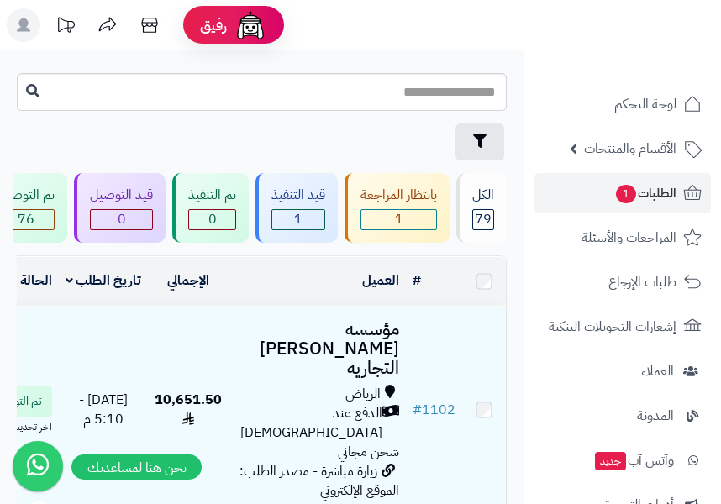  Describe the element at coordinates (188, 281) in the screenshot. I see `a: الإجمالي` at that location.